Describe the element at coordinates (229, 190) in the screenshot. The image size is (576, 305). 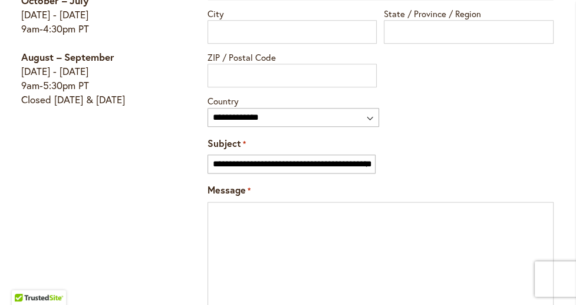
I see `label: Message` at that location.